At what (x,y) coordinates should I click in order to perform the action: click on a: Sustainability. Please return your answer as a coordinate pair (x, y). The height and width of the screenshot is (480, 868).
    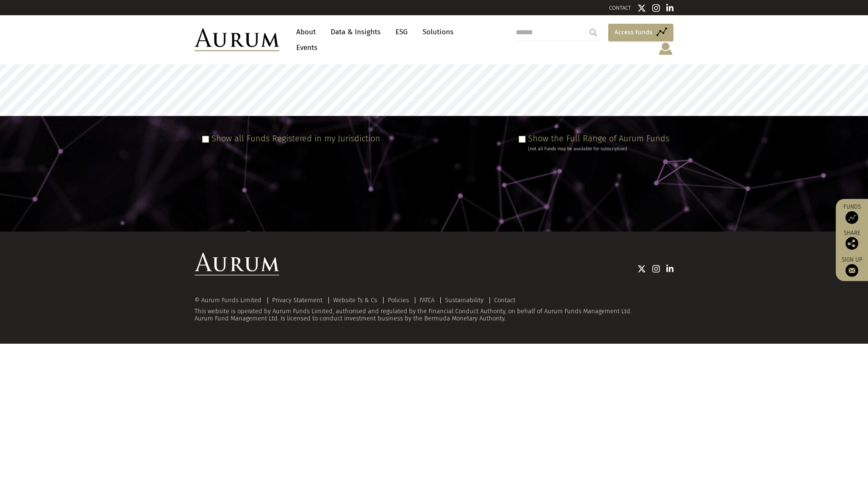
    Looking at the image, I should click on (464, 300).